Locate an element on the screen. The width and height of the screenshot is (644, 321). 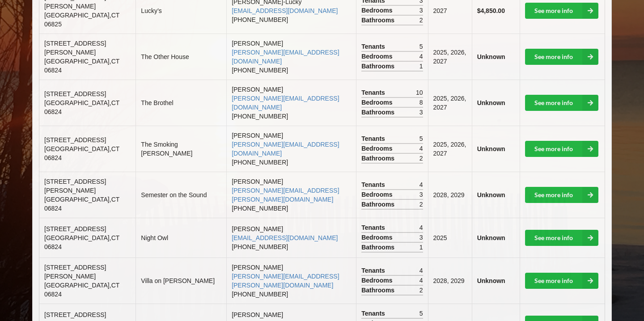
td: The Other House is located at coordinates (181, 56).